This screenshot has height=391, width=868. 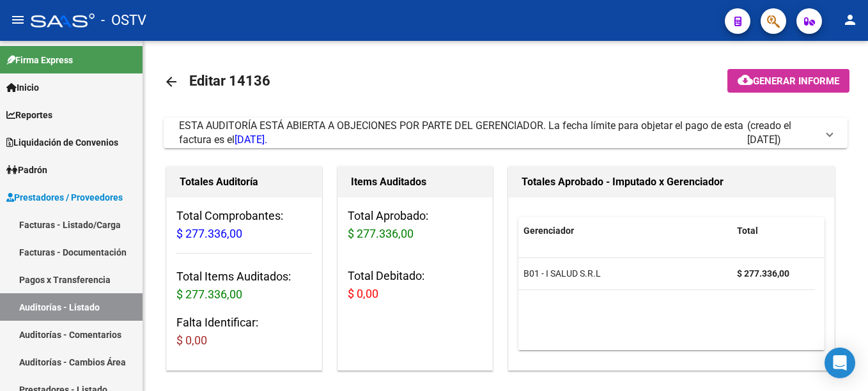 I want to click on button: Generar informe, so click(x=788, y=81).